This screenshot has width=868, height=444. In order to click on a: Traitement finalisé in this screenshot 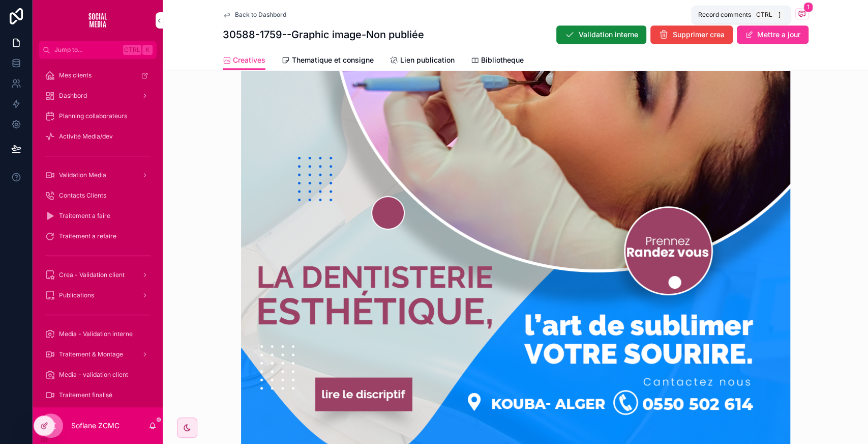, I will do `click(98, 395)`.